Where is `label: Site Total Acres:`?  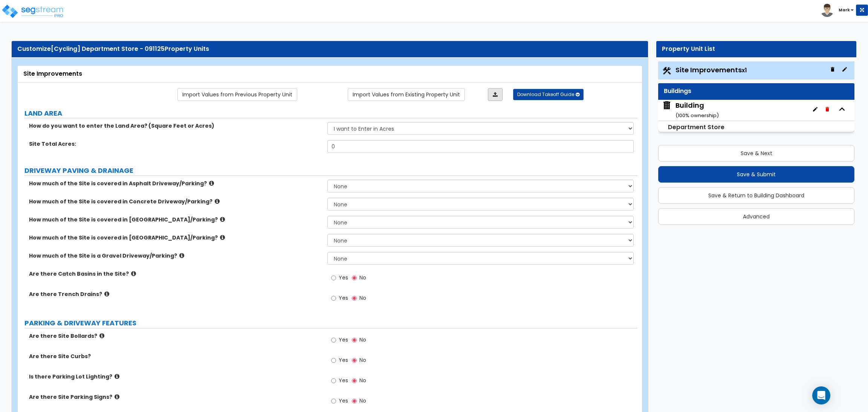
label: Site Total Acres: is located at coordinates (175, 144).